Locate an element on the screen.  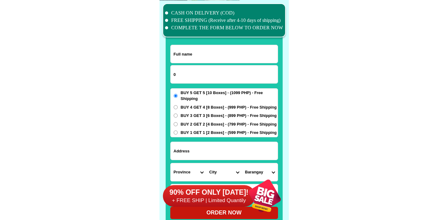
span: BUY 3 GET 3 [6 Boxes] - (899 PHP) - Free Shipping is located at coordinates (229, 115).